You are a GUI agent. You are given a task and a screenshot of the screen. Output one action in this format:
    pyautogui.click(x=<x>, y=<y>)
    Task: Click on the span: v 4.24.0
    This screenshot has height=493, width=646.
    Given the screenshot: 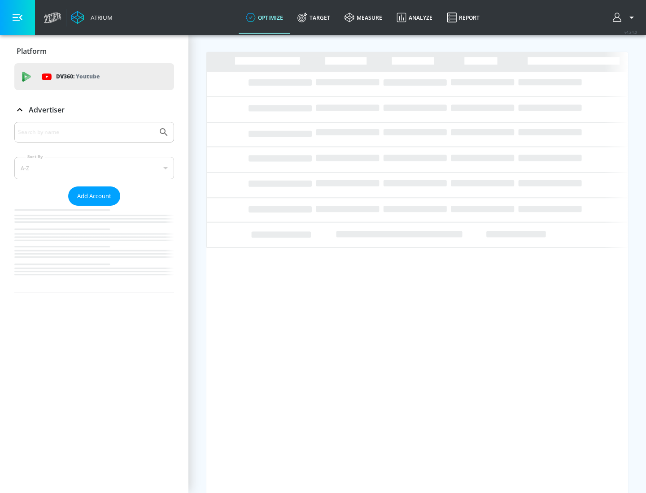 What is the action you would take?
    pyautogui.click(x=630, y=32)
    